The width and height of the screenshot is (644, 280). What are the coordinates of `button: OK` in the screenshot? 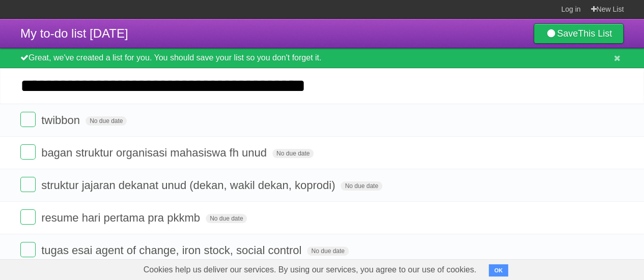 It's located at (499, 270).